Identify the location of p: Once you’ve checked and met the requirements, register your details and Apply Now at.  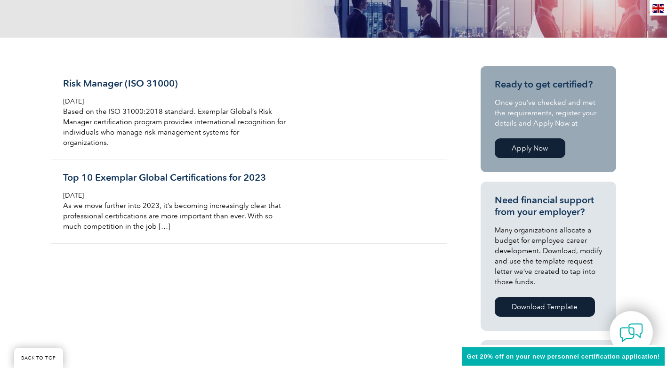
(549, 113).